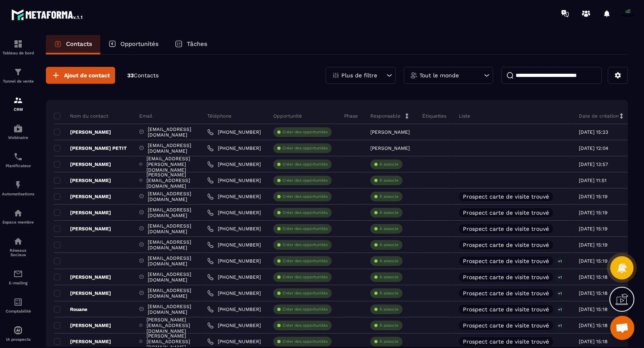 This screenshot has width=644, height=348. Describe the element at coordinates (18, 330) in the screenshot. I see `img: automations` at that location.